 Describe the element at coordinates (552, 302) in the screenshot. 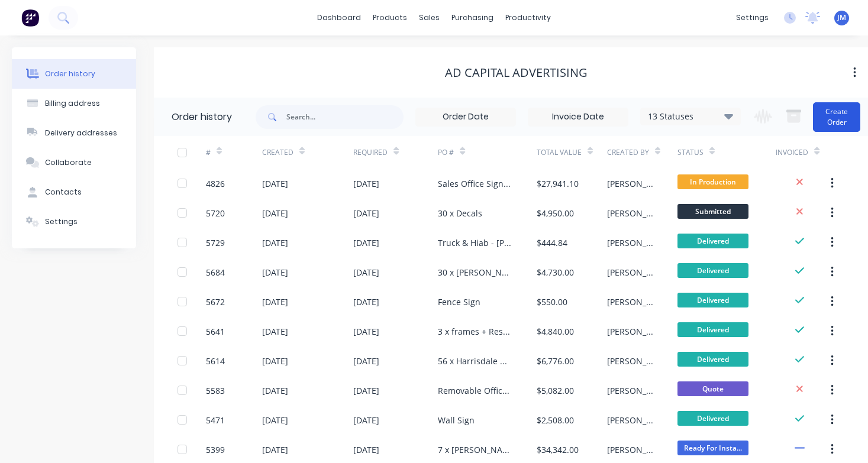

I see `div: $550.00` at that location.